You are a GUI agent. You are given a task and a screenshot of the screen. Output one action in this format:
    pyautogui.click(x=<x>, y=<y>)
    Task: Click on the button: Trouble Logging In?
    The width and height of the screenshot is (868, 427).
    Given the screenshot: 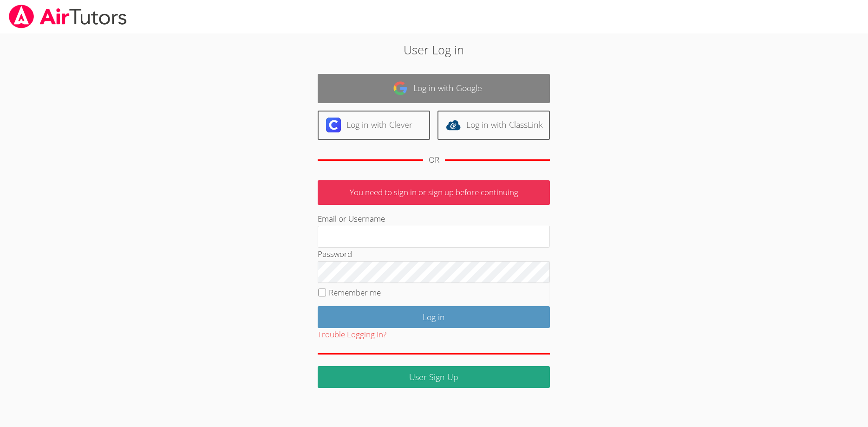 What is the action you would take?
    pyautogui.click(x=352, y=334)
    